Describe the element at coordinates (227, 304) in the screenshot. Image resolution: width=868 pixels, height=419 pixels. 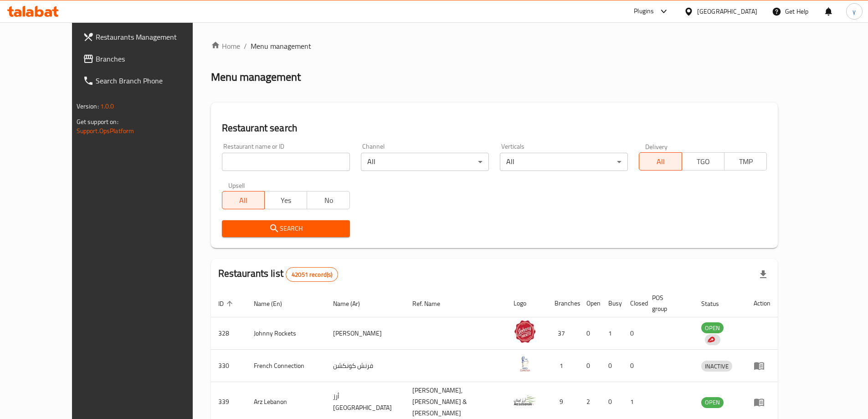
I see `span: ID` at that location.